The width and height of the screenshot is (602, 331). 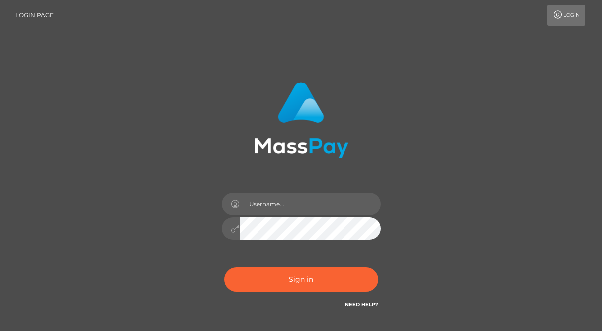 What do you see at coordinates (301, 279) in the screenshot?
I see `button: Sign in` at bounding box center [301, 279].